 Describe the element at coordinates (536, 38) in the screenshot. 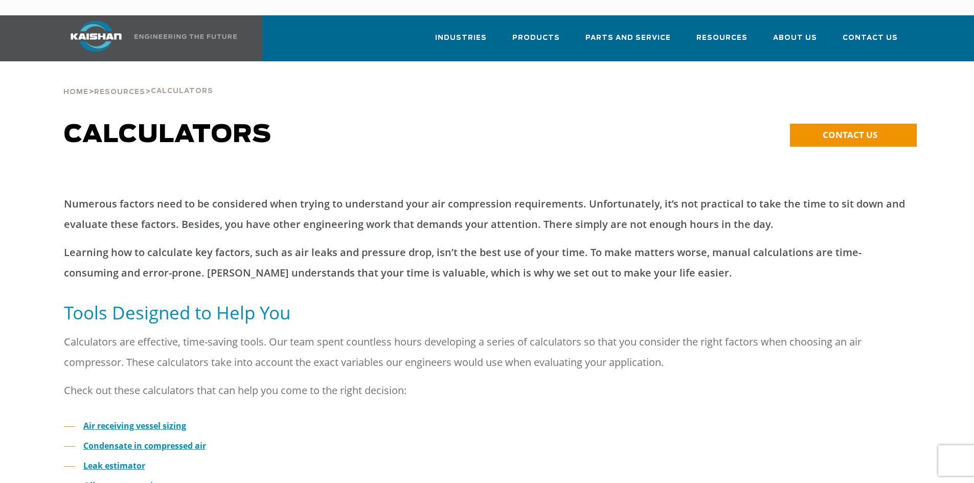

I see `span: Products` at that location.